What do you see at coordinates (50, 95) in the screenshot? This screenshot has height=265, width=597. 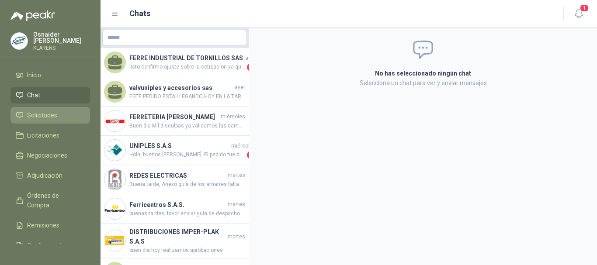 I see `a: Chat` at bounding box center [50, 95].